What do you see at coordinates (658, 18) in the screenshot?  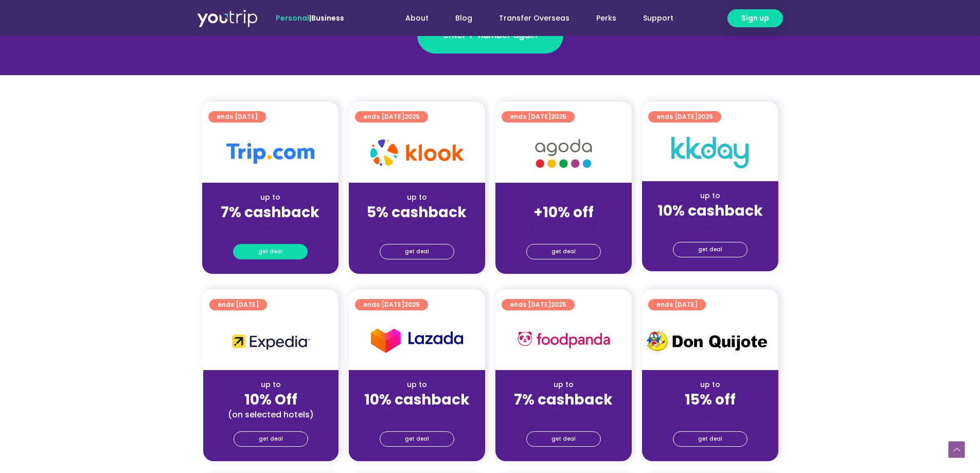 I see `a: Support` at bounding box center [658, 18].